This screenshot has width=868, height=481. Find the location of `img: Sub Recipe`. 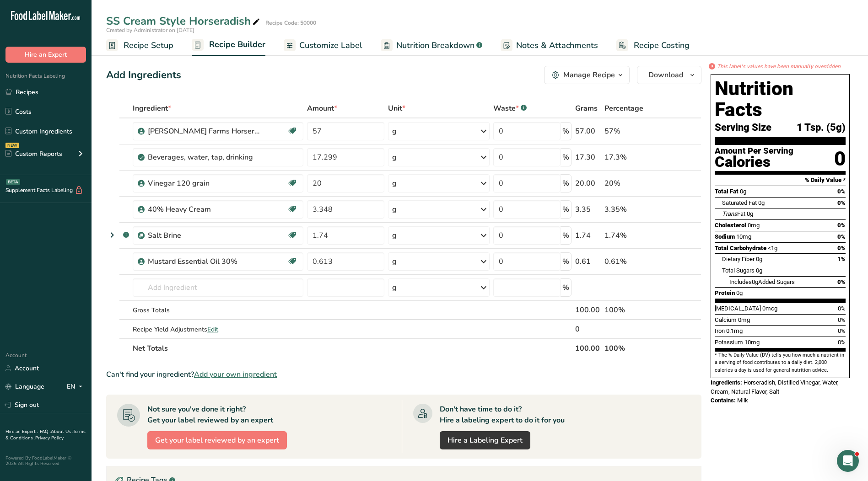

img: Sub Recipe is located at coordinates (141, 236).